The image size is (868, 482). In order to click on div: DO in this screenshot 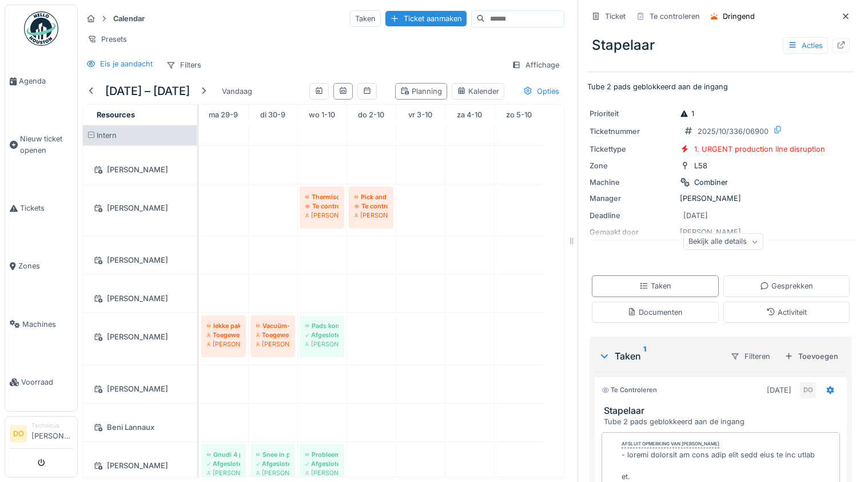, I will do `click(808, 390)`.